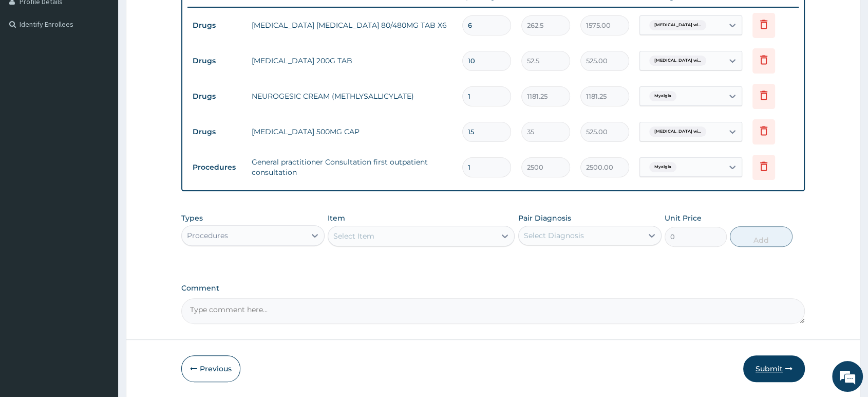  I want to click on button: Add, so click(761, 236).